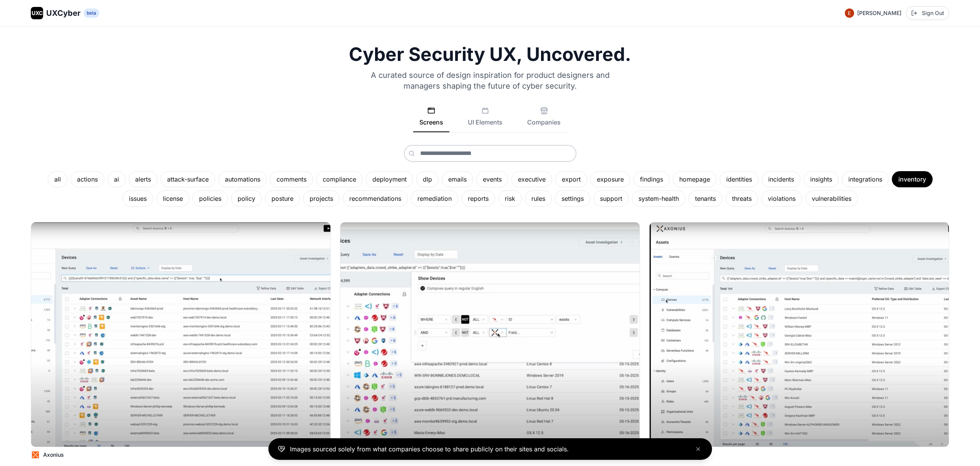 This screenshot has height=466, width=980. I want to click on div: threats, so click(742, 199).